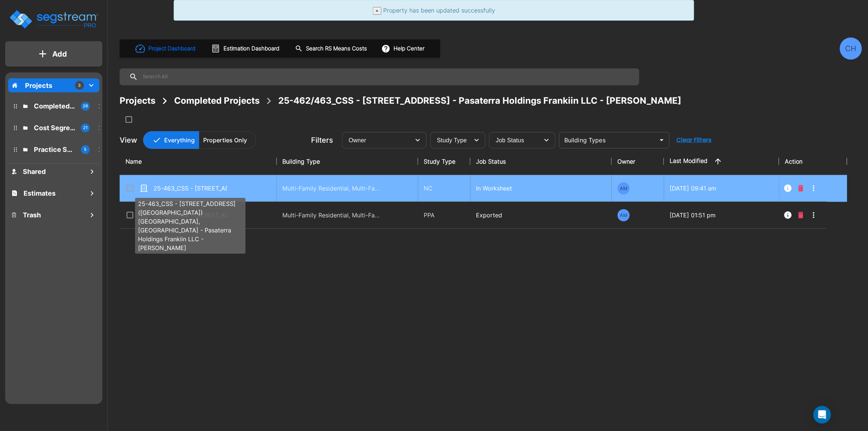 Image resolution: width=868 pixels, height=431 pixels. I want to click on img: Logo, so click(54, 19).